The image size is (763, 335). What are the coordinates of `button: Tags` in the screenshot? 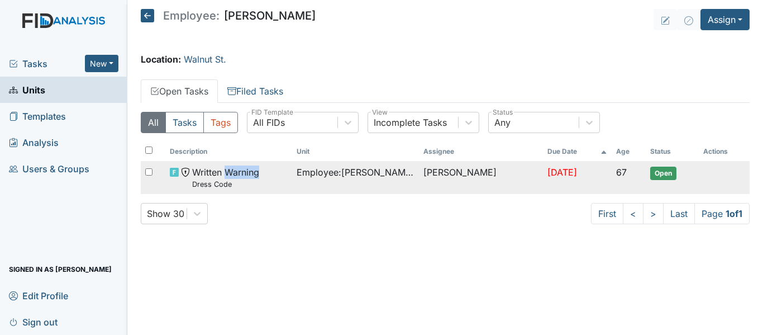 It's located at (221, 122).